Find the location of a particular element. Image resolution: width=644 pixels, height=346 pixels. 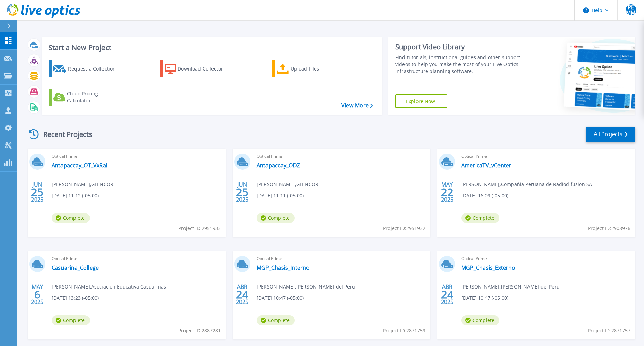

a: All Projects is located at coordinates (611, 134).